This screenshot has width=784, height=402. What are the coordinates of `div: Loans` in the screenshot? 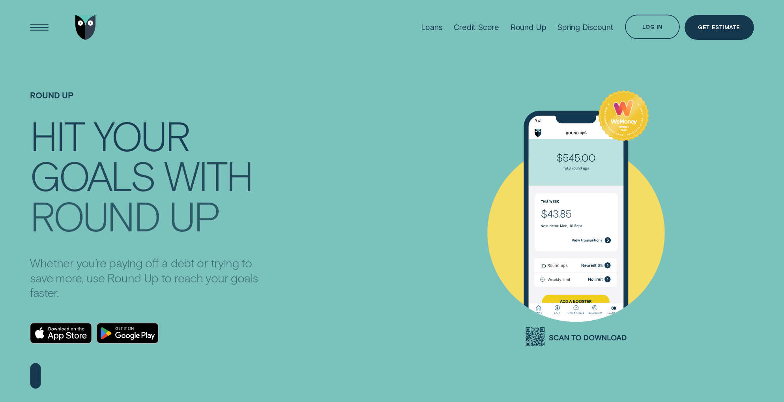 It's located at (432, 27).